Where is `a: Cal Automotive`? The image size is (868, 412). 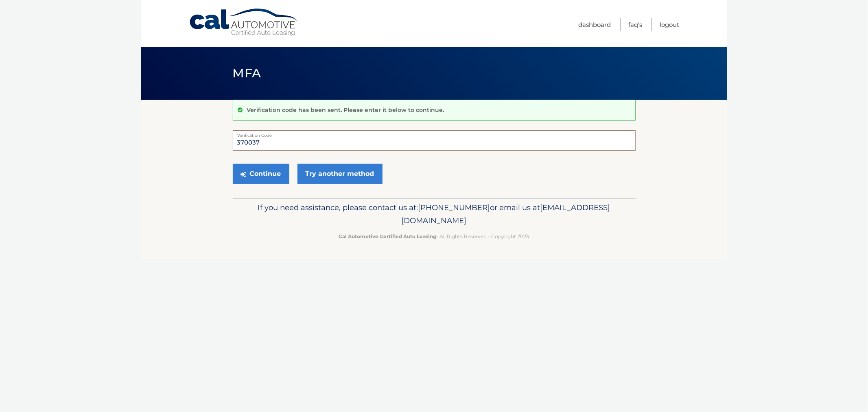 a: Cal Automotive is located at coordinates (244, 22).